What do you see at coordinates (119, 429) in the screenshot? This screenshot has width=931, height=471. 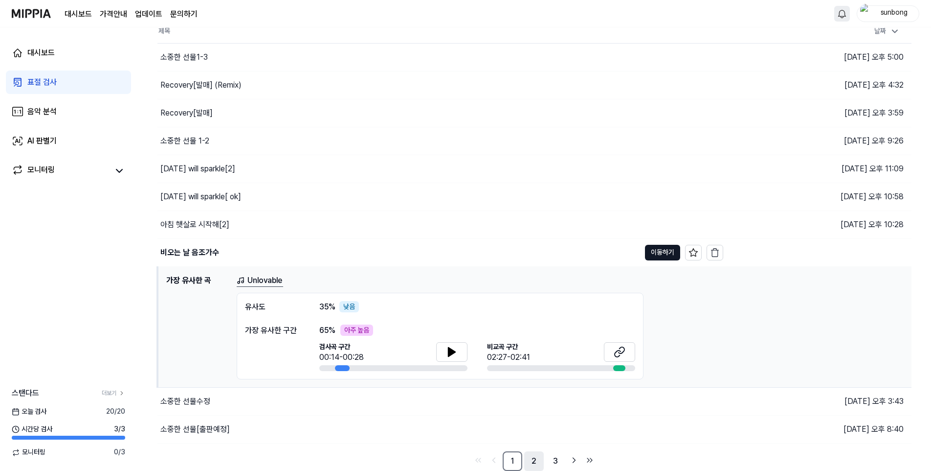 I see `span: 3 / 3` at bounding box center [119, 429].